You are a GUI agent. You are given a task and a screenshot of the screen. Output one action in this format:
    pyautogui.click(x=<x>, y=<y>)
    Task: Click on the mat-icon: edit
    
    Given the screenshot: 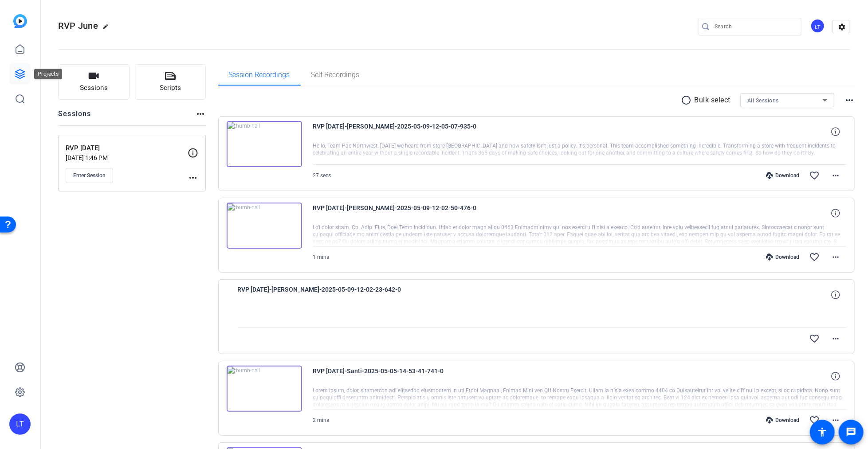 What is the action you would take?
    pyautogui.click(x=108, y=29)
    